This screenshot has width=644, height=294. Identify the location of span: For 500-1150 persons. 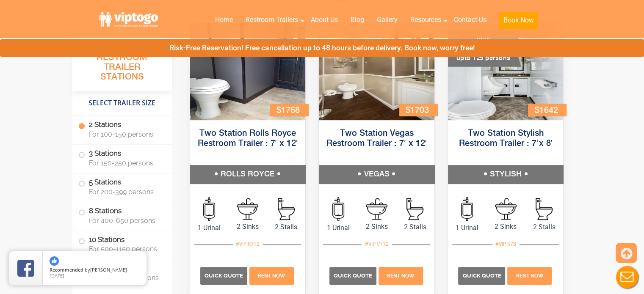
(125, 249).